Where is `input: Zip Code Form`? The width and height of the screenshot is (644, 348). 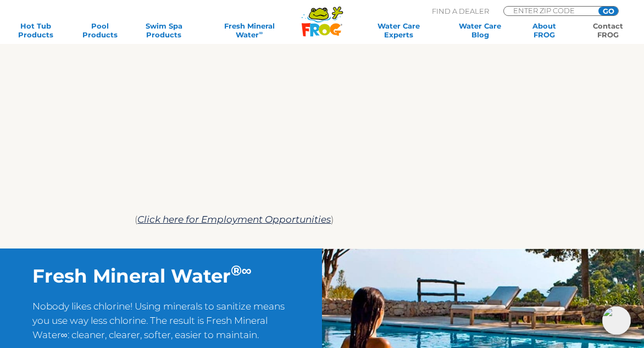
input: Zip Code Form is located at coordinates (549, 10).